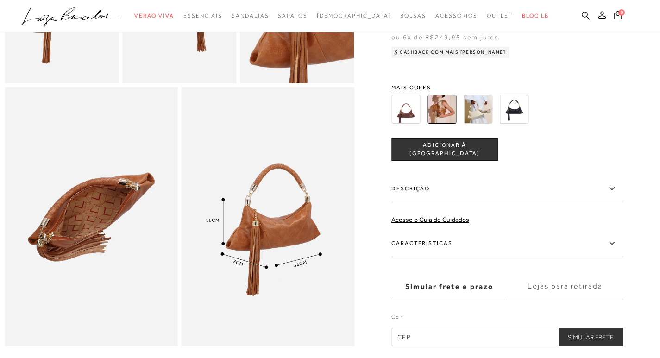 This screenshot has width=660, height=358. I want to click on button: Simular Frete, so click(591, 337).